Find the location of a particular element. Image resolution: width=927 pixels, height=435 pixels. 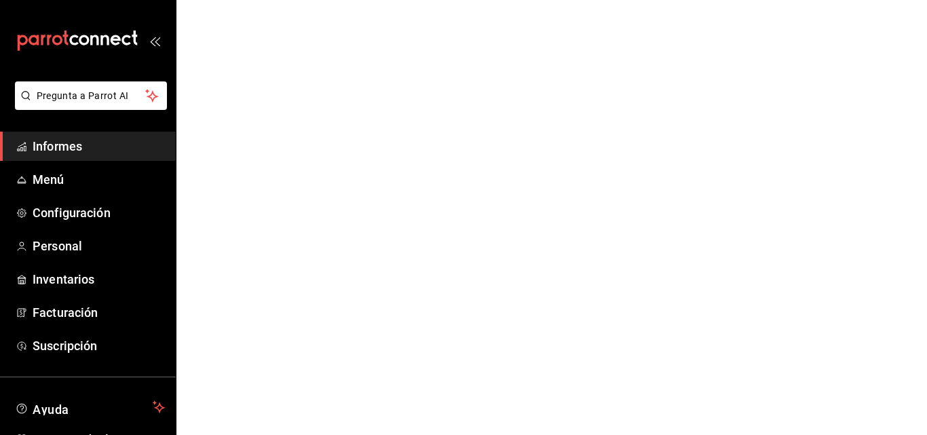

font: Ayuda is located at coordinates (51, 409).